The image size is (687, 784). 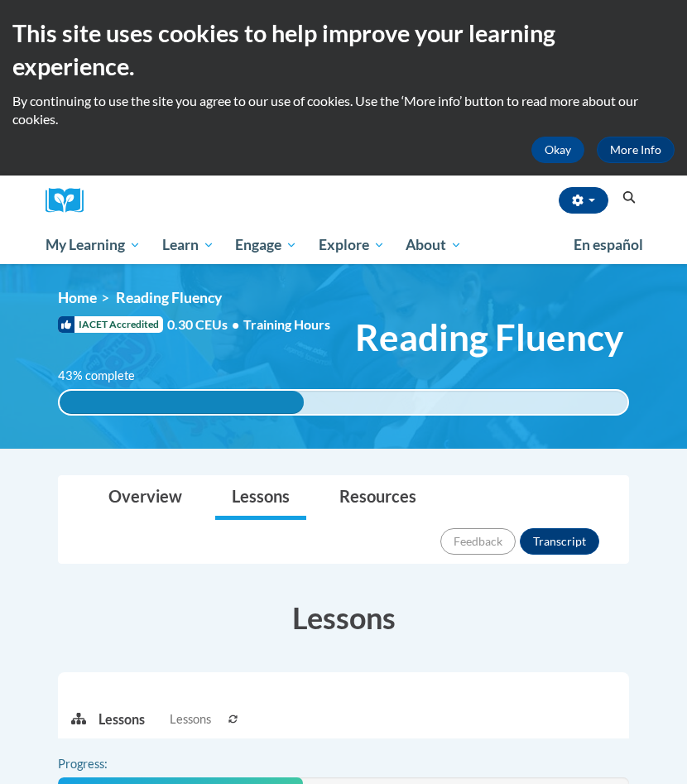 I want to click on span: Lessons, so click(x=191, y=720).